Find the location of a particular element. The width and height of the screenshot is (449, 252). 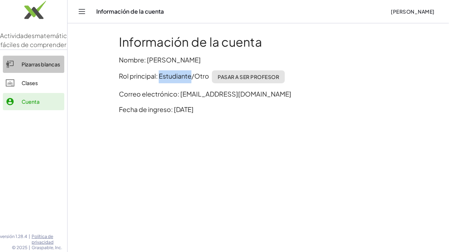

font: Cuenta is located at coordinates (31, 102).